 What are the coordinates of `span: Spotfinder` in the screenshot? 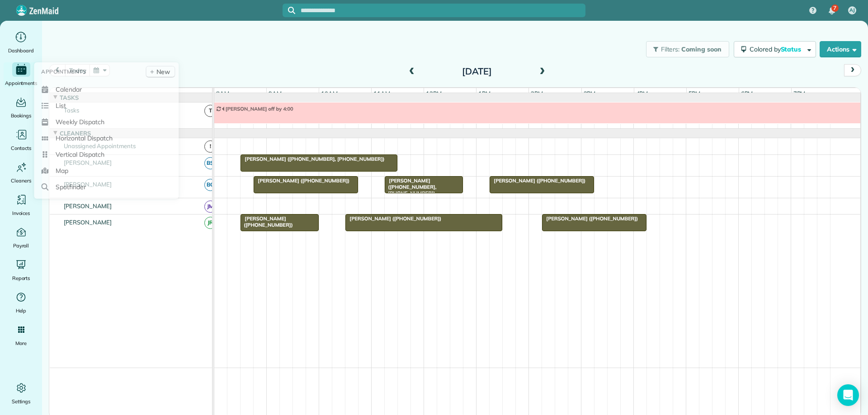 It's located at (71, 187).